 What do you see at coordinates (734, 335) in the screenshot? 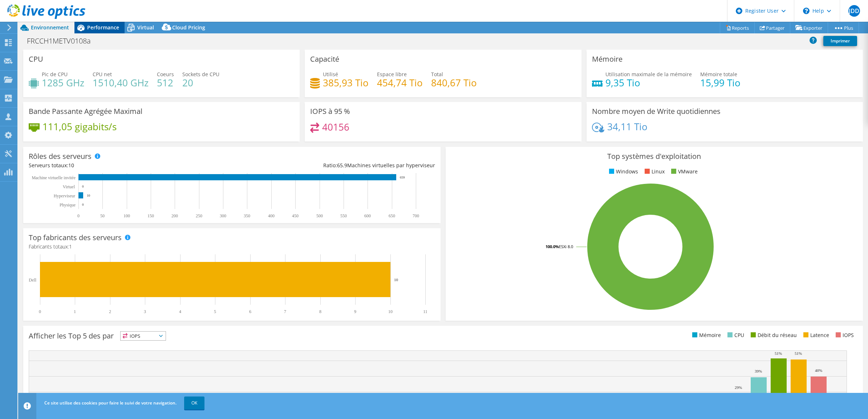
I see `li: CPU` at bounding box center [734, 335].